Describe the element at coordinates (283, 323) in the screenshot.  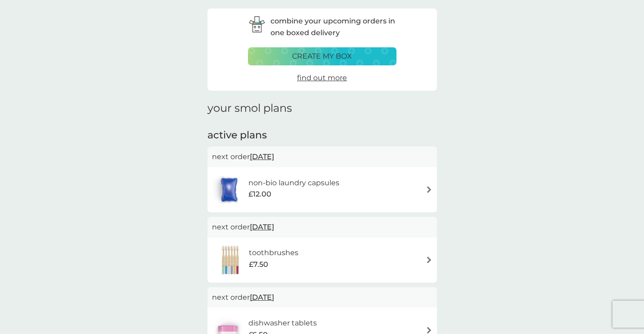
I see `h6: dishwasher tablets` at that location.